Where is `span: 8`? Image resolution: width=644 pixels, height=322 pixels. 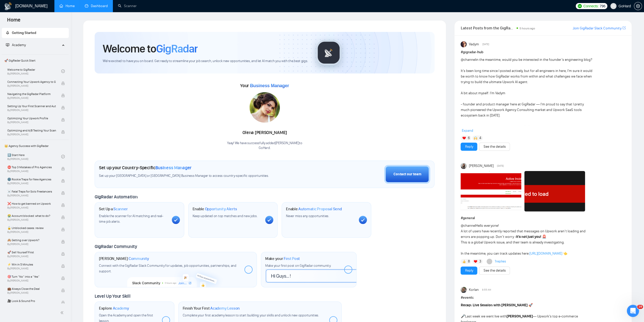 span: 8 is located at coordinates (469, 261).